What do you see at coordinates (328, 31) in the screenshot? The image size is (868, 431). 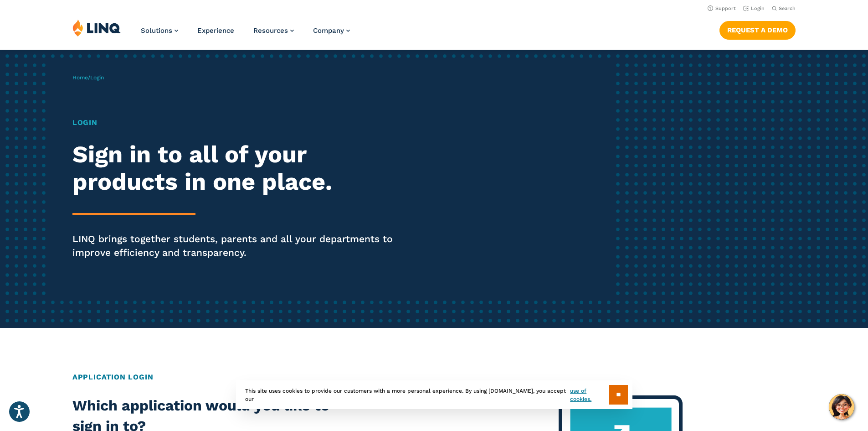 I see `span: Company` at bounding box center [328, 31].